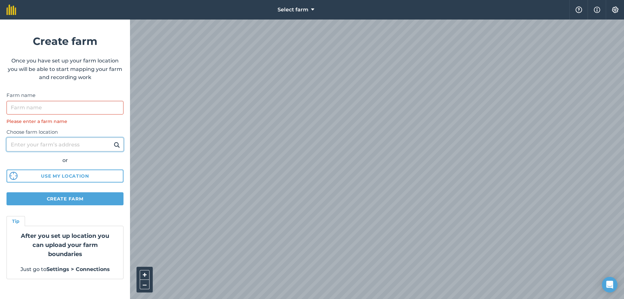 This screenshot has width=624, height=299. I want to click on p: Once you have set up your farm location you will be able to start mapping your farm and recording..., so click(65, 69).